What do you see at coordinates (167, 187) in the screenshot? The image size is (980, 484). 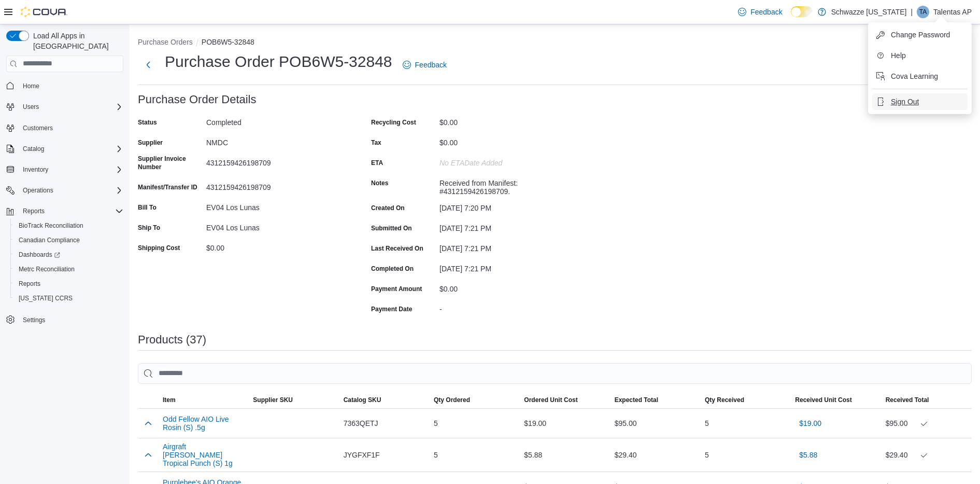 I see `label: Manifest/Transfer ID` at bounding box center [167, 187].